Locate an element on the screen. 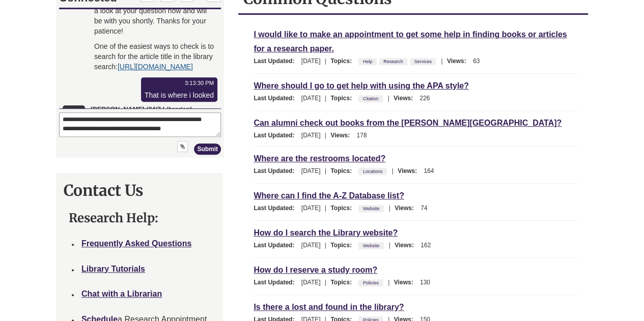 This screenshot has width=644, height=321. img: Rebecca (24/7 Librarian) is located at coordinates (17, 132).